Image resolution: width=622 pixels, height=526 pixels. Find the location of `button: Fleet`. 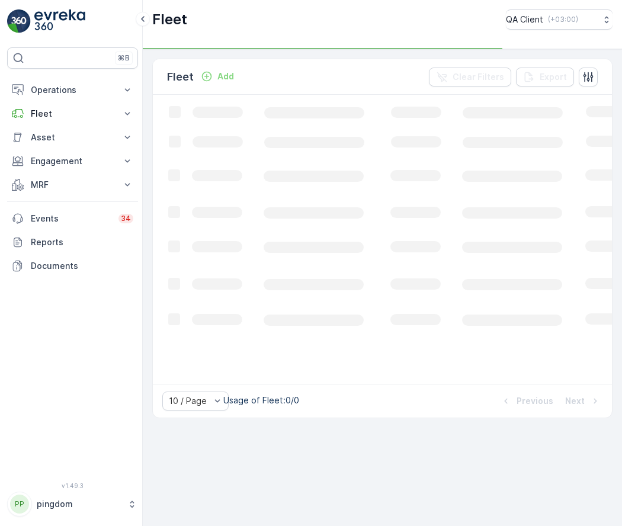

button: Fleet is located at coordinates (72, 114).